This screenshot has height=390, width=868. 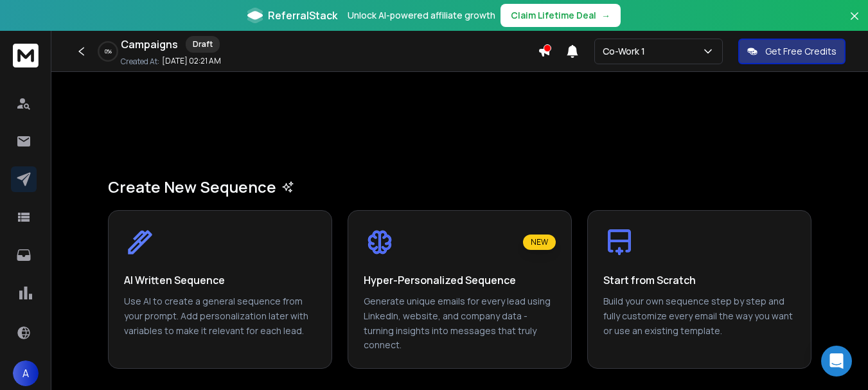 I want to click on p: Build your own sequence step by step and fully customize every email the way you want or use an e..., so click(x=700, y=323).